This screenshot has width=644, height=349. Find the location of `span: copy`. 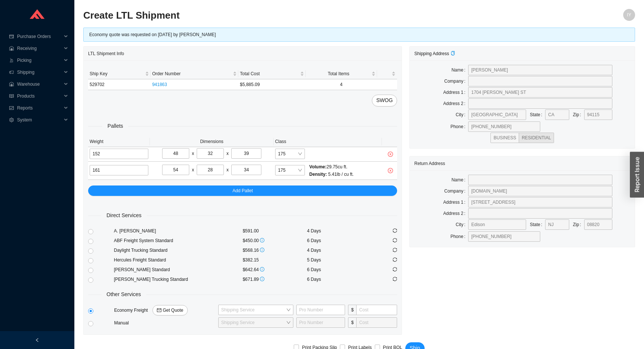

span: copy is located at coordinates (453, 53).